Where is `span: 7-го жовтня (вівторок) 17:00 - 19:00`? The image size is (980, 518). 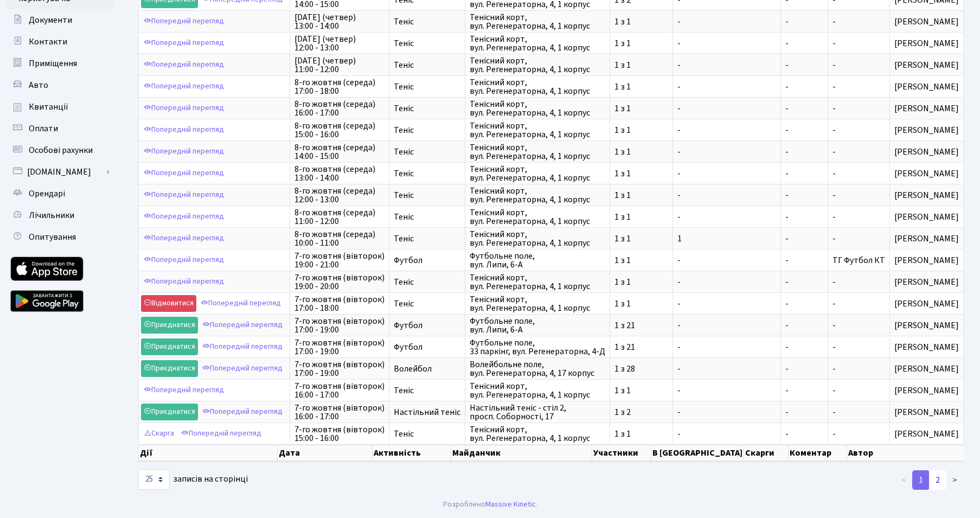
span: 7-го жовтня (вівторок) 17:00 - 19:00 is located at coordinates (339, 325).